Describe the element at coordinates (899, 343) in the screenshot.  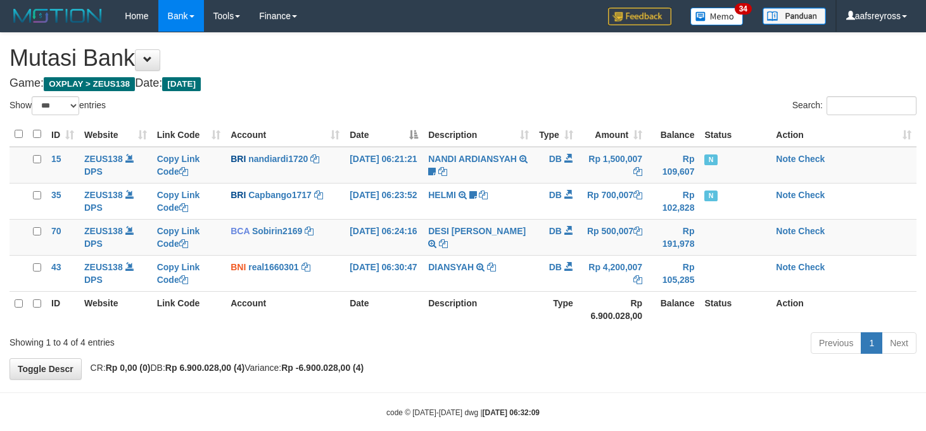
I see `a: Next` at that location.